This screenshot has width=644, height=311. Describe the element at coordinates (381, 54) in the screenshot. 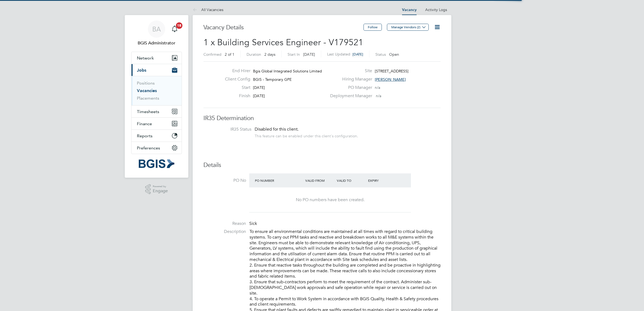

I see `label: Status` at that location.